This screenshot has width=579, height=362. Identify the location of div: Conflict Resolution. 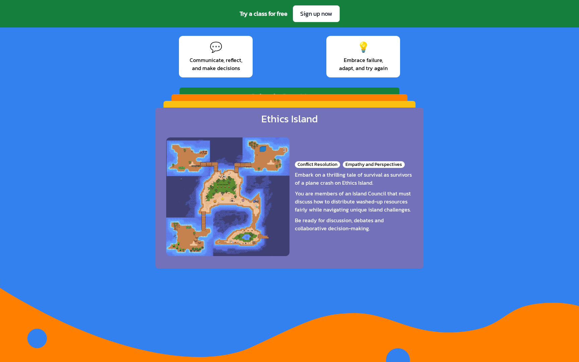
(317, 165).